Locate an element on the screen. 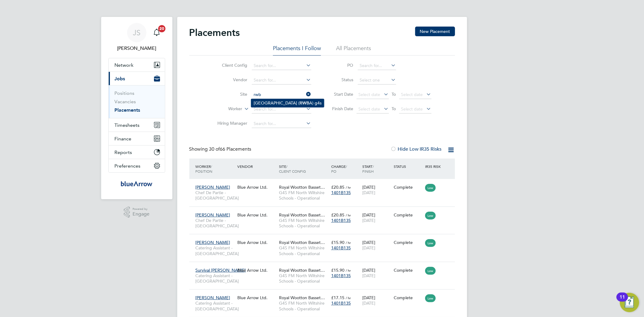  span: Jay Scull is located at coordinates (137, 49).